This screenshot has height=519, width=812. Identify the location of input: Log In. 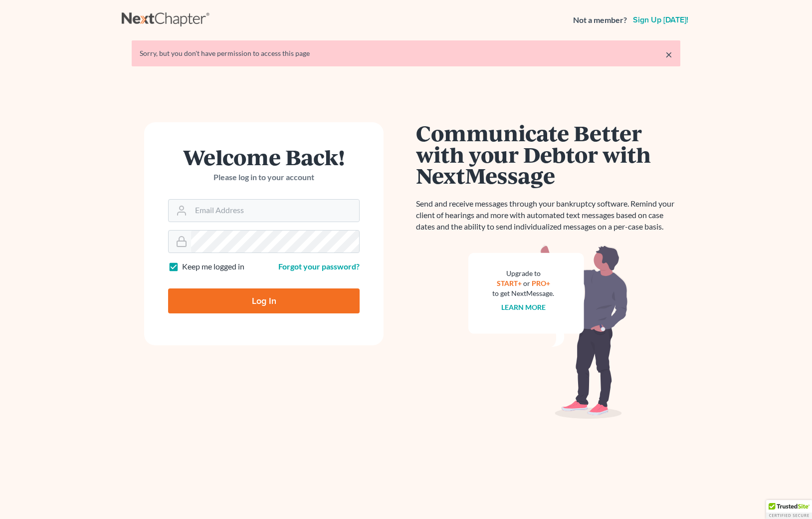
(264, 301).